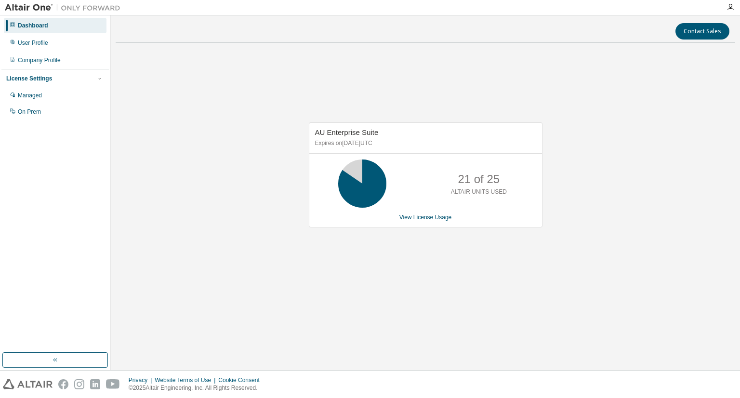 The height and width of the screenshot is (398, 740). Describe the element at coordinates (347, 132) in the screenshot. I see `span: AU Enterprise Suite` at that location.